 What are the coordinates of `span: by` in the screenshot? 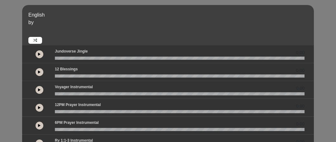 It's located at (31, 22).